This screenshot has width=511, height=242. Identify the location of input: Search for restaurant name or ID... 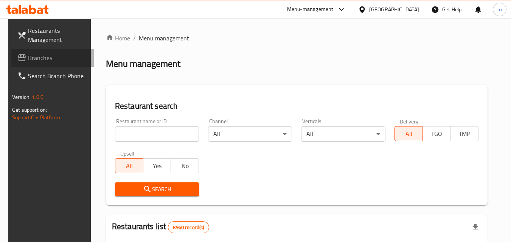
(157, 134).